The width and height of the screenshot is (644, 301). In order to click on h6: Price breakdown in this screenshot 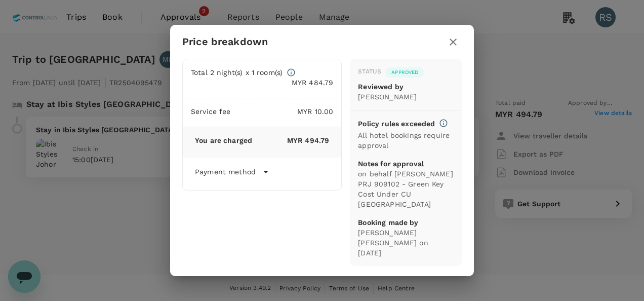, I will do `click(225, 42)`.